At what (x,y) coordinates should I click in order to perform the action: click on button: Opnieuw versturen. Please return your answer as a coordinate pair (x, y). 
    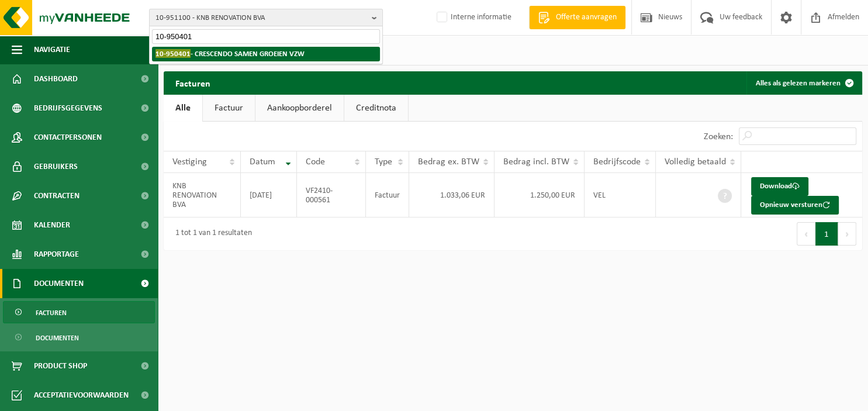
    Looking at the image, I should click on (795, 206).